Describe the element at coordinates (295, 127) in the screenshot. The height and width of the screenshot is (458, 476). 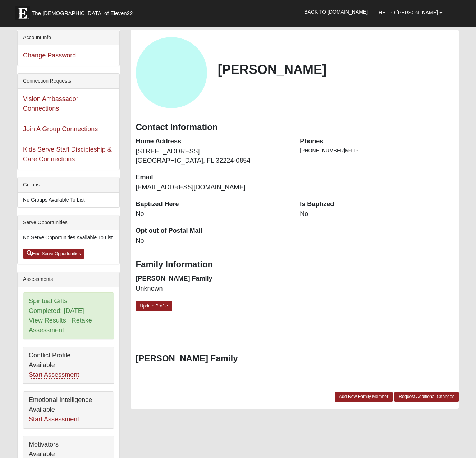
I see `h3: Contact Information` at that location.